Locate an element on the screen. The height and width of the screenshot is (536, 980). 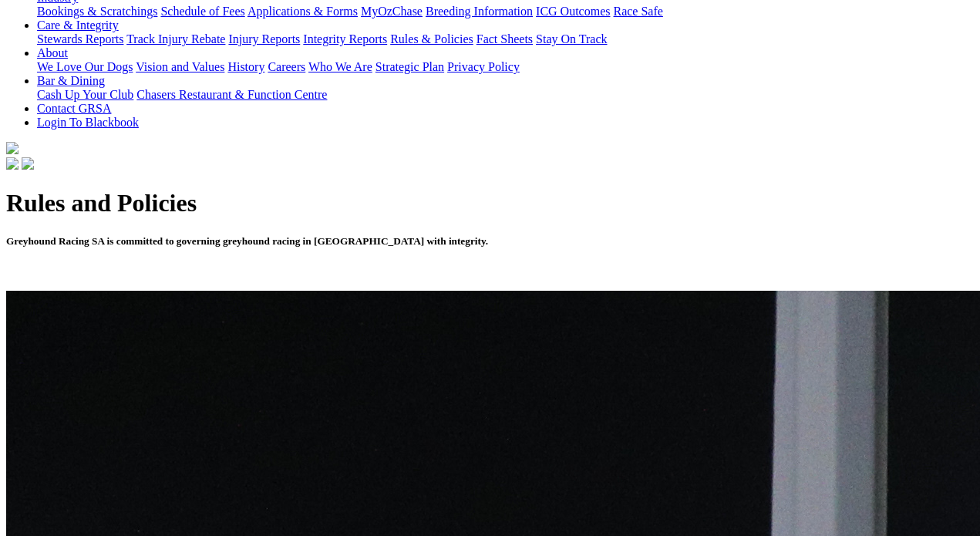
a: Vision and Values is located at coordinates (179, 66).